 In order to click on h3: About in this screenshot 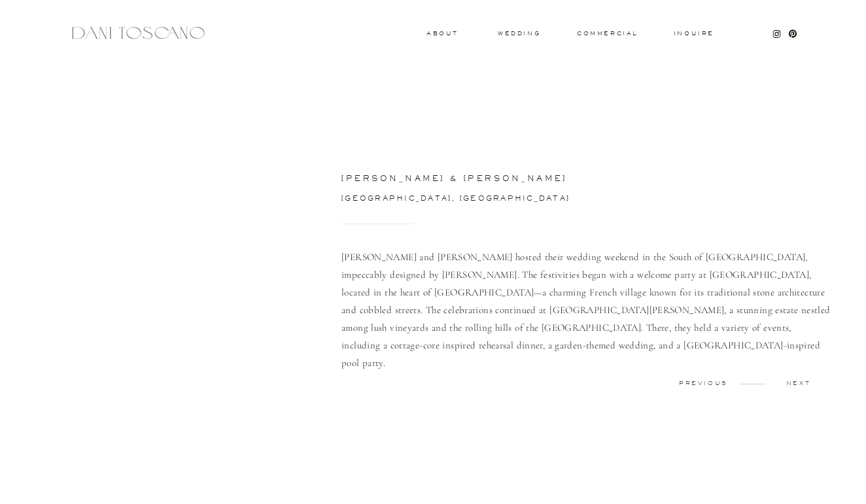, I will do `click(441, 32)`.